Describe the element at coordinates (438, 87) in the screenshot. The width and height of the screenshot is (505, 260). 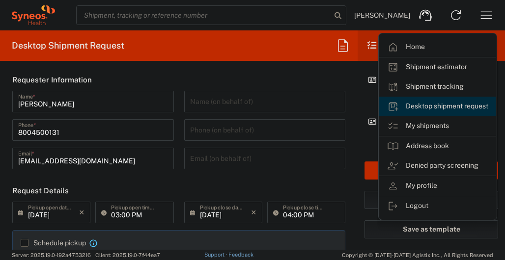
I see `a: Shipment tracking` at that location.